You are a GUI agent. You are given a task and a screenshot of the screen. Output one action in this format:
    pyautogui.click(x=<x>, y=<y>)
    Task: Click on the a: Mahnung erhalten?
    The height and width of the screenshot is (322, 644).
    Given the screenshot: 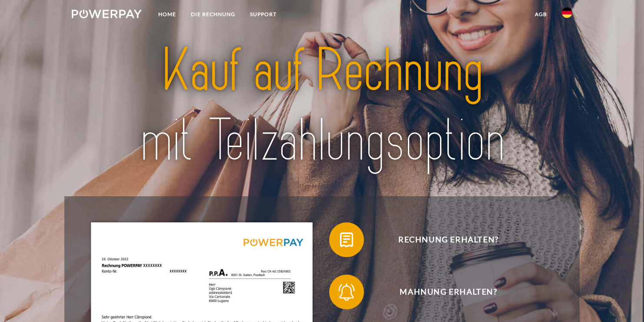 What is the action you would take?
    pyautogui.click(x=442, y=292)
    